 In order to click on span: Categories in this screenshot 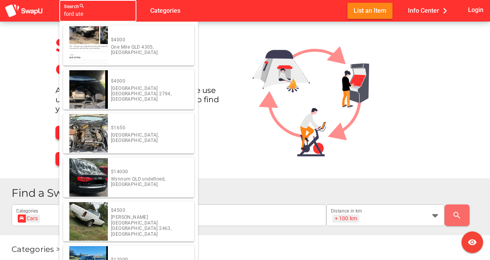, I will do `click(165, 10)`.